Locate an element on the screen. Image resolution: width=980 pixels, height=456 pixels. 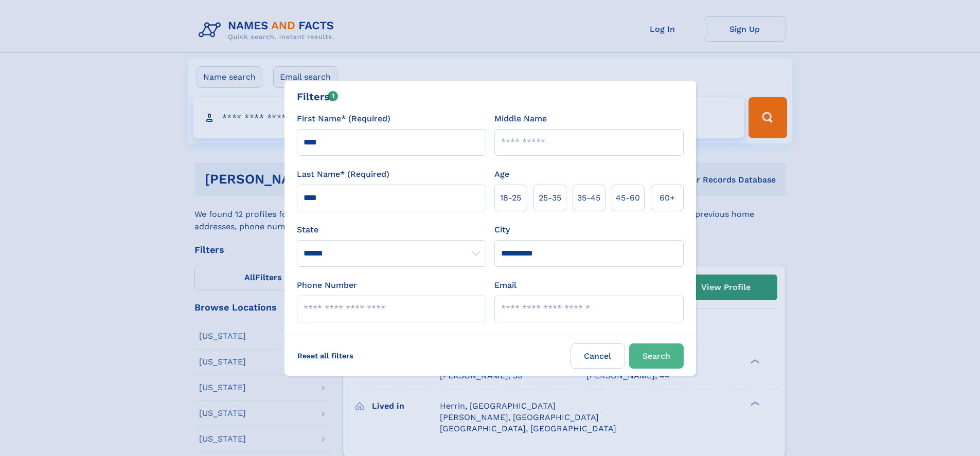
label: Reset all filters is located at coordinates (325, 356).